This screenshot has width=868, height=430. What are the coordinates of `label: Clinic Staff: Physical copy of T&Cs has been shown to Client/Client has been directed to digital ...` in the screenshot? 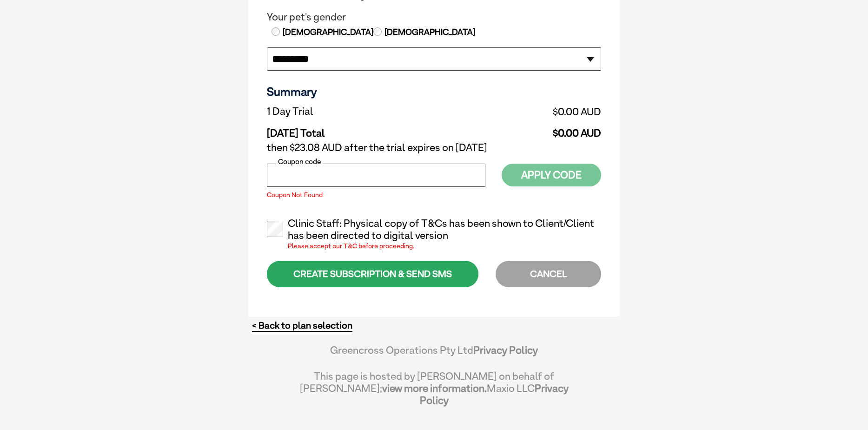 It's located at (434, 229).